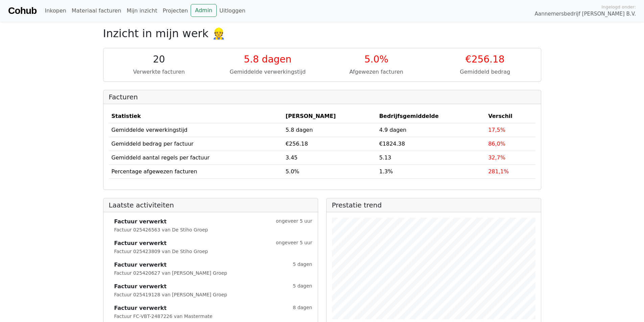 Image resolution: width=644 pixels, height=322 pixels. Describe the element at coordinates (377, 72) in the screenshot. I see `div: Afgewezen facturen` at that location.